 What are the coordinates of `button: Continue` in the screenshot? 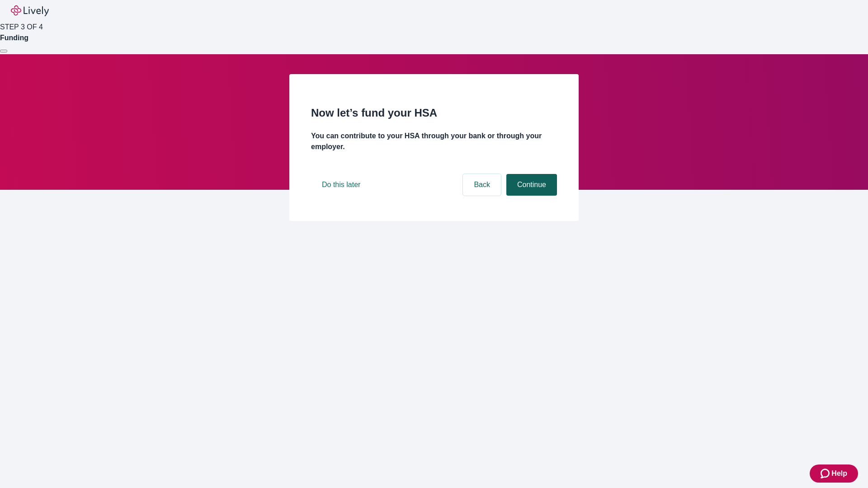 It's located at (532, 185).